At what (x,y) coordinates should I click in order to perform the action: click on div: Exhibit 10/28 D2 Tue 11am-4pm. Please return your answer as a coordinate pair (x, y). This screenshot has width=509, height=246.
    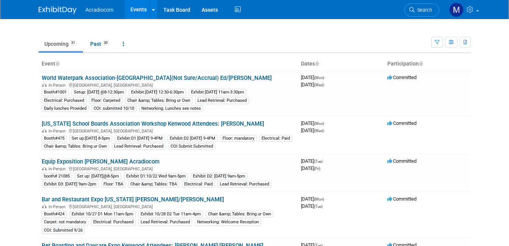
    Looking at the image, I should click on (171, 214).